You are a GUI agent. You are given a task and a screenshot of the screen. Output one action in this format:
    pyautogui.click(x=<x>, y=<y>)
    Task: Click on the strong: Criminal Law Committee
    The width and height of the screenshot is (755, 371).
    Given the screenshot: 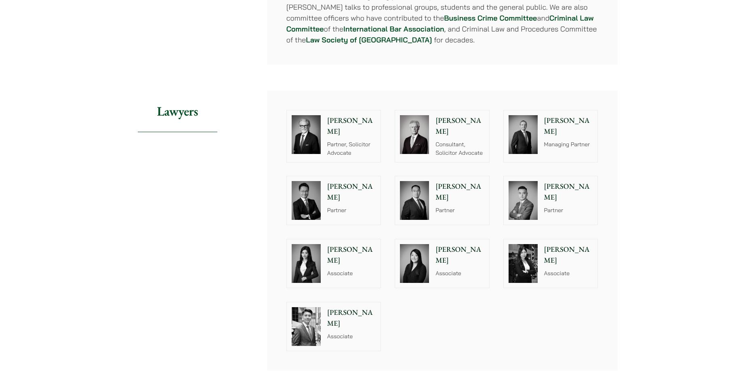 What is the action you would take?
    pyautogui.click(x=440, y=23)
    